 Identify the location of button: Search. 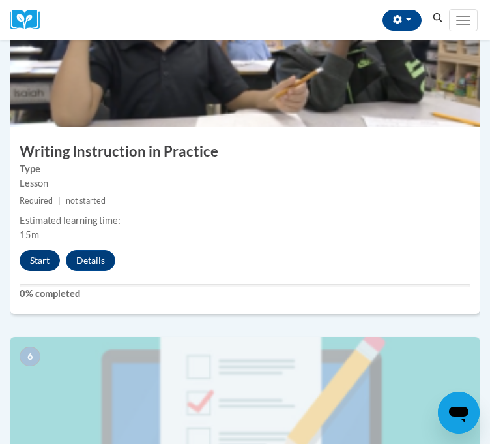
(438, 18).